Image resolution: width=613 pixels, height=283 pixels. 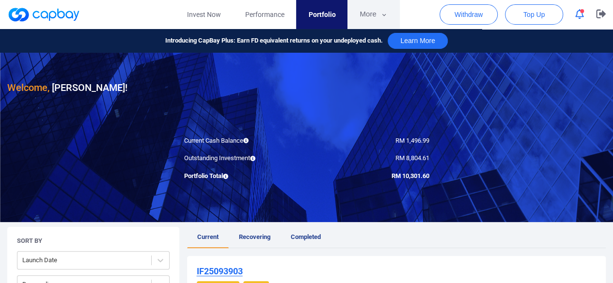 What do you see at coordinates (412, 158) in the screenshot?
I see `span: RM 8,804.61` at bounding box center [412, 158].